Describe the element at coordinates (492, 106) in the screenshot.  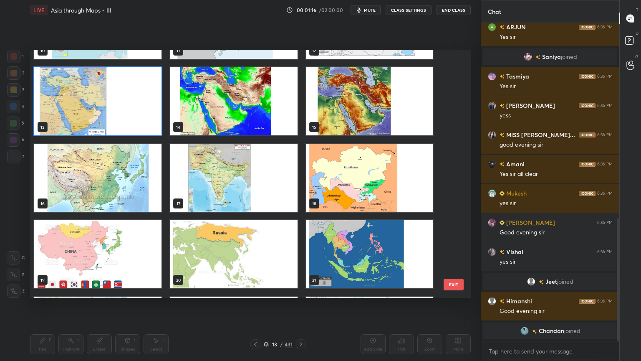
I see `img: d0ed698e06cd4837bc341f1b891e4f90.jpg` at that location.